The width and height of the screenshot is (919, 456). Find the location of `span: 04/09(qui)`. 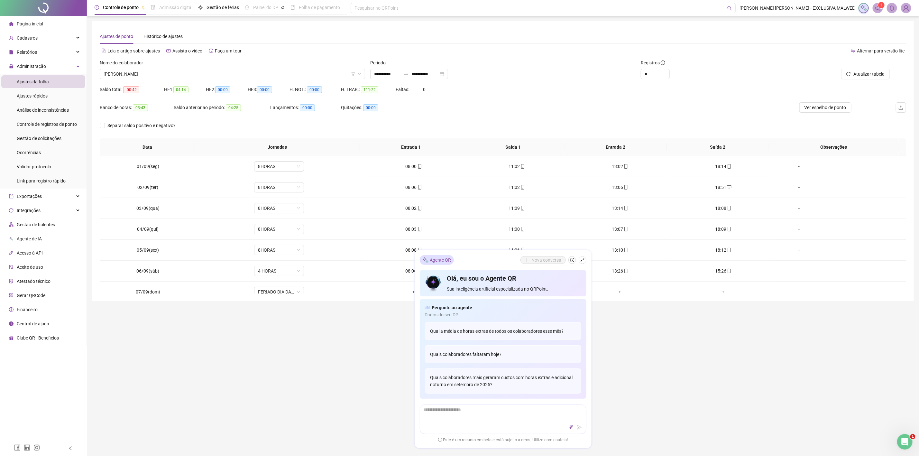

span: 04/09(qui) is located at coordinates (148, 229).